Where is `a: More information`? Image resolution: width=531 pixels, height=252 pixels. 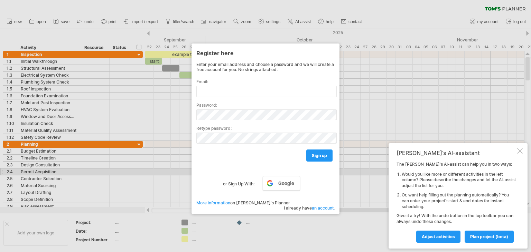 a: More information is located at coordinates (213, 203).